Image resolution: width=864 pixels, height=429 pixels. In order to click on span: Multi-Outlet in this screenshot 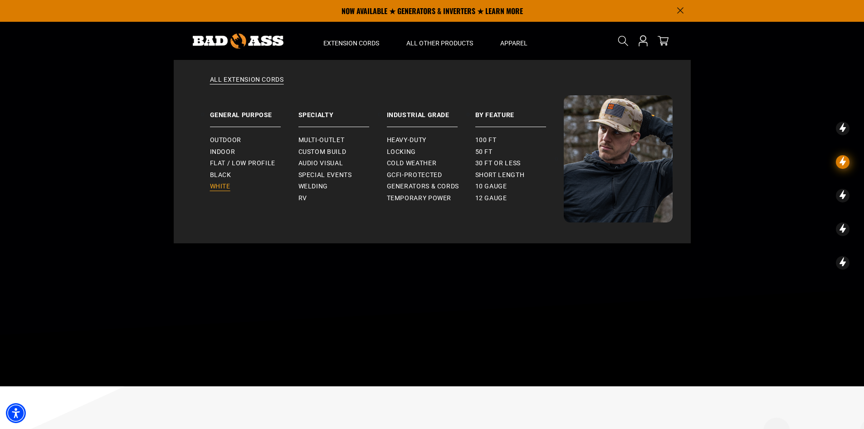, I will do `click(322, 140)`.